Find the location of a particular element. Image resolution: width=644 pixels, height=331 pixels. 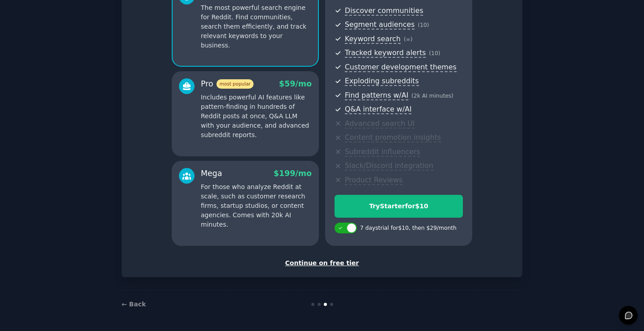

span: ( 2k AI minutes ) is located at coordinates (433, 96).